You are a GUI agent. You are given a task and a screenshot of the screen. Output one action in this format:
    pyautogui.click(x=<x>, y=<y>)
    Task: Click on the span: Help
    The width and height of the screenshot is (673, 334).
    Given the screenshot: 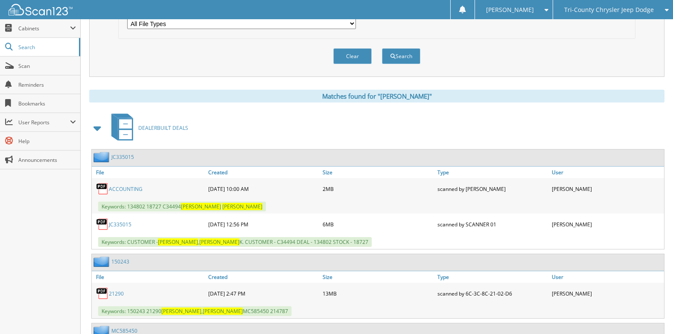 What is the action you would take?
    pyautogui.click(x=47, y=141)
    